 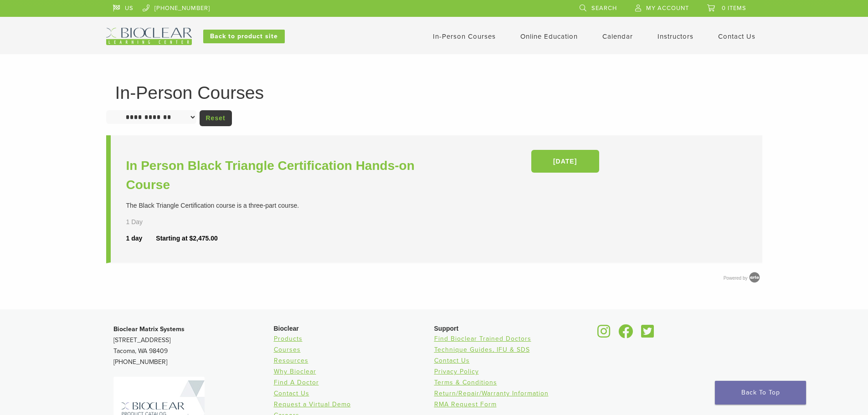 I want to click on strong: Bioclear Matrix Systems, so click(x=149, y=329).